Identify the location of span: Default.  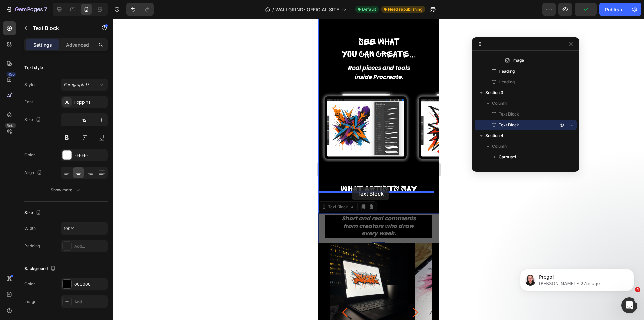
(369, 9).